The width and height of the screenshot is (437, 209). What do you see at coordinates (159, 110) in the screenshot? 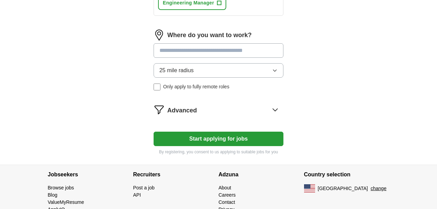
I see `img: filter` at bounding box center [159, 110].